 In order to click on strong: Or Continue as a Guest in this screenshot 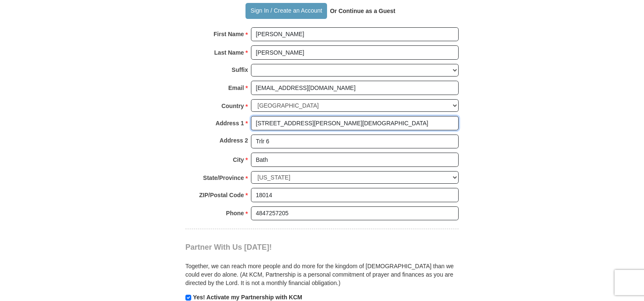, I will do `click(363, 11)`.